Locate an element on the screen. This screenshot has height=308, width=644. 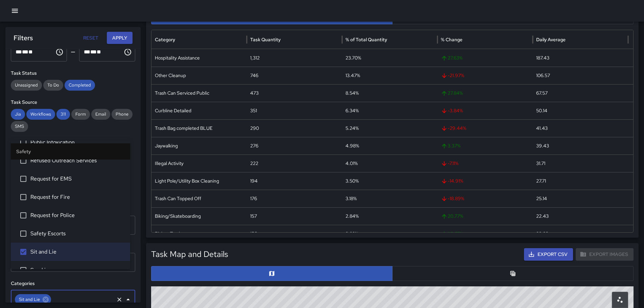
span: To Do is located at coordinates (53, 86).